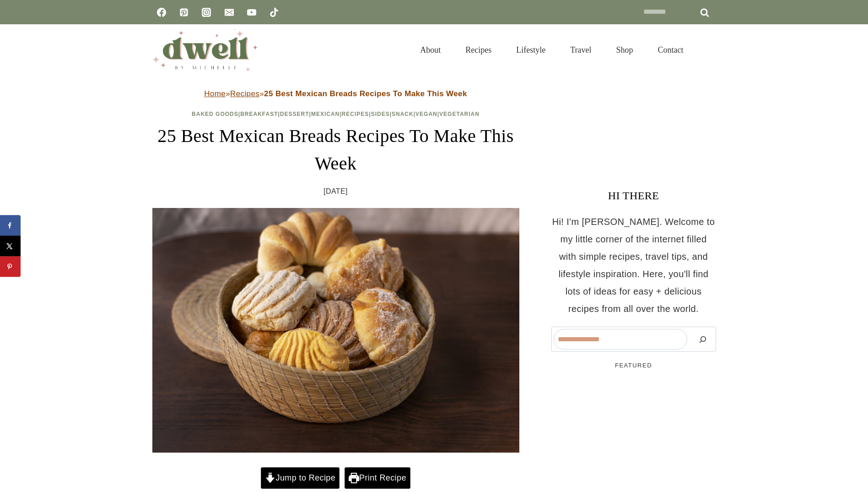  Describe the element at coordinates (634, 365) in the screenshot. I see `h5: FEATURED` at that location.